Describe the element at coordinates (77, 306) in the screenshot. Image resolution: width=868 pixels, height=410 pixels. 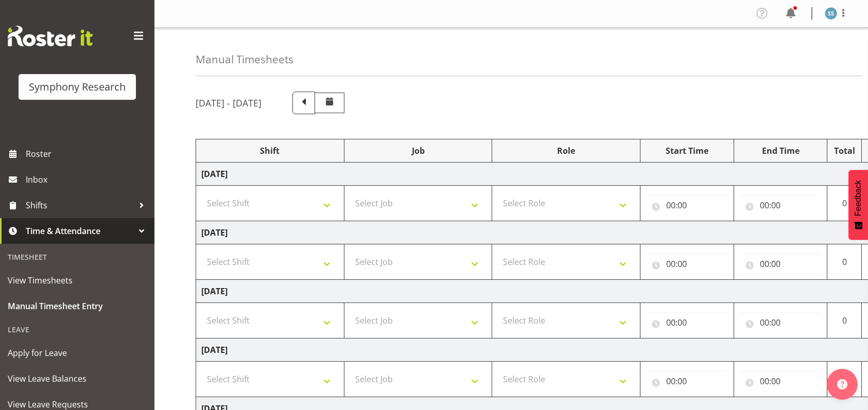
I see `a: Manual Timesheet Entry` at that location.